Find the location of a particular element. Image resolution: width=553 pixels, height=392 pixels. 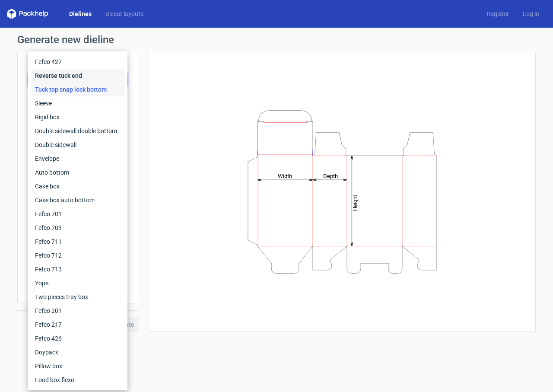

a: Log in is located at coordinates (531, 14).